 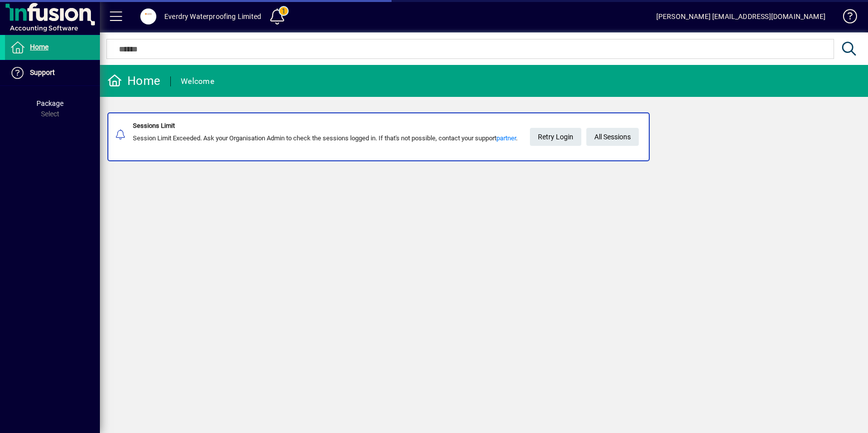 What do you see at coordinates (325, 126) in the screenshot?
I see `div: Sessions Limit` at bounding box center [325, 126].